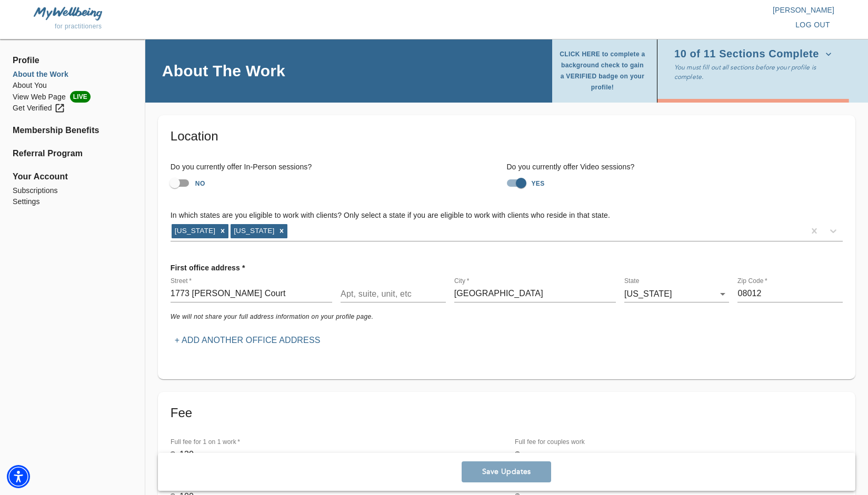 The height and width of the screenshot is (495, 868). I want to click on h6: In which states are you eligible to work with clients? Only select a state if you are eligible to..., so click(506, 216).